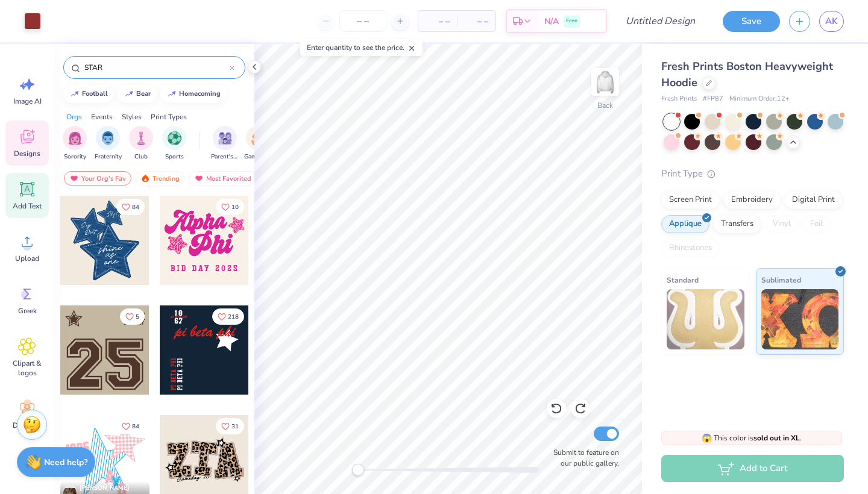  What do you see at coordinates (800, 320) in the screenshot?
I see `img: Sublimated` at bounding box center [800, 320].